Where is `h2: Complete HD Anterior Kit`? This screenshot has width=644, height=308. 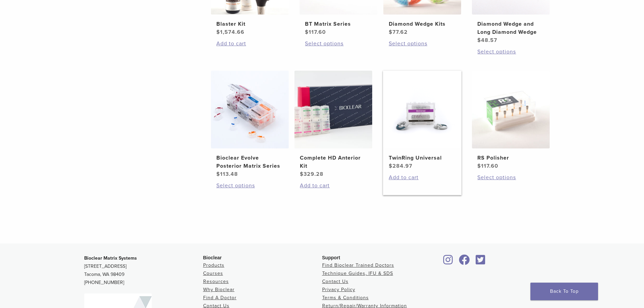
h2: Complete HD Anterior Kit is located at coordinates (333, 162).